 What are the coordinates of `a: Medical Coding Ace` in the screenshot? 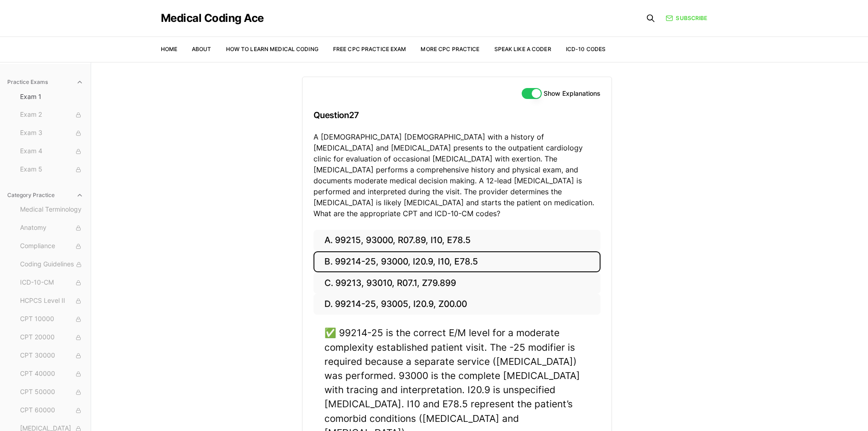 It's located at (212, 18).